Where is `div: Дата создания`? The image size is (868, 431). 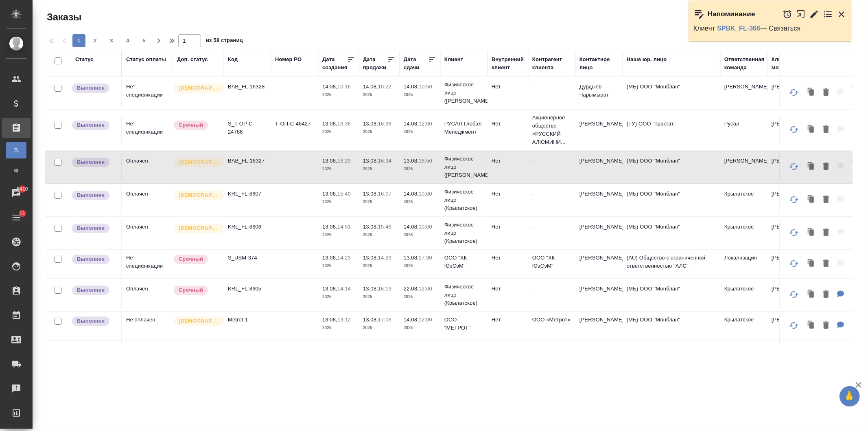
div: Дата создания is located at coordinates (335, 63).